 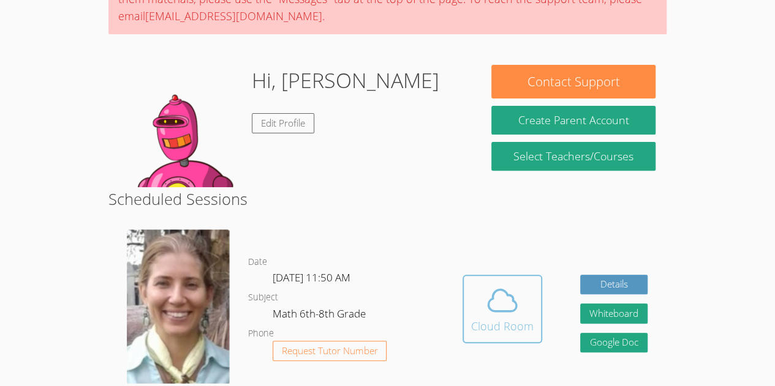 What do you see at coordinates (329, 351) in the screenshot?
I see `span: Request Tutor Number` at bounding box center [329, 351].